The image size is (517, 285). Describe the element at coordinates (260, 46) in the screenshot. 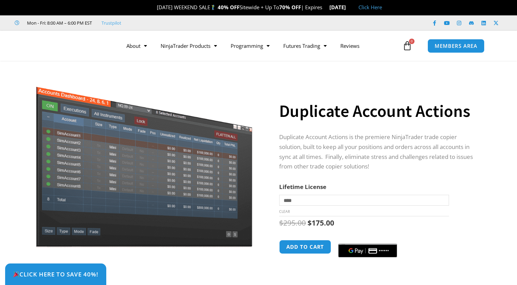

I see `nav: Menu` at that location.